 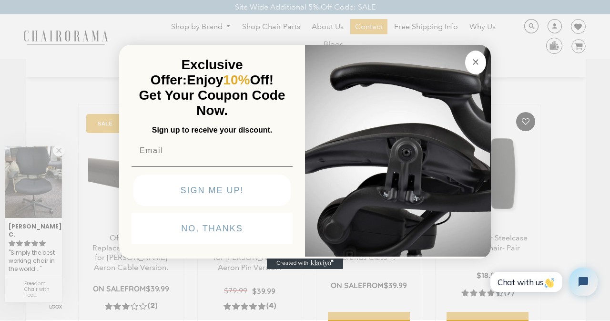 I want to click on button: NO, THANKS, so click(x=212, y=228).